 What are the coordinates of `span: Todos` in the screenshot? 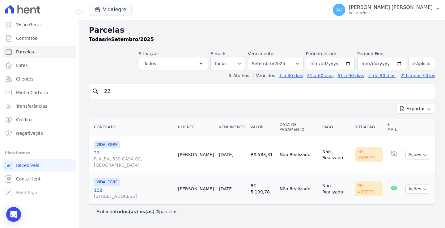 It's located at (150, 64).